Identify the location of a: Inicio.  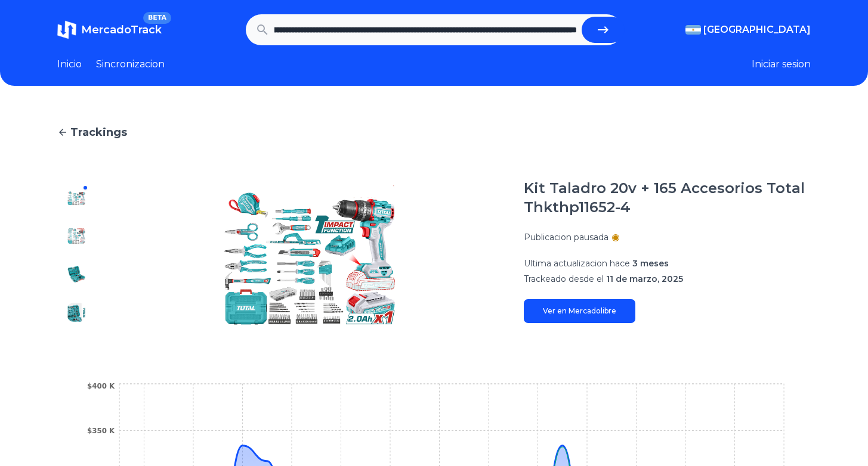
(69, 64).